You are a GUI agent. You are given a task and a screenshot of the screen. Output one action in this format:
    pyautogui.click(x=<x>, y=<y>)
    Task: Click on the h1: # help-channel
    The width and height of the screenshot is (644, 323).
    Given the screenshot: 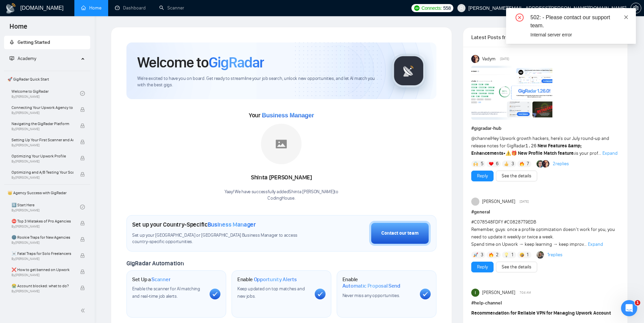 What is the action you would take?
    pyautogui.click(x=545, y=303)
    